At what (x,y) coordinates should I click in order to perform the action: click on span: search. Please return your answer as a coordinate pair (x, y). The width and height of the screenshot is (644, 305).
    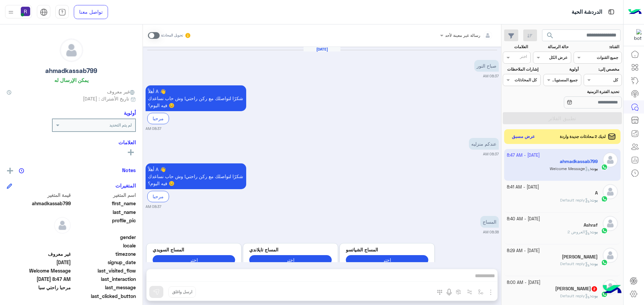
    Looking at the image, I should click on (550, 35).